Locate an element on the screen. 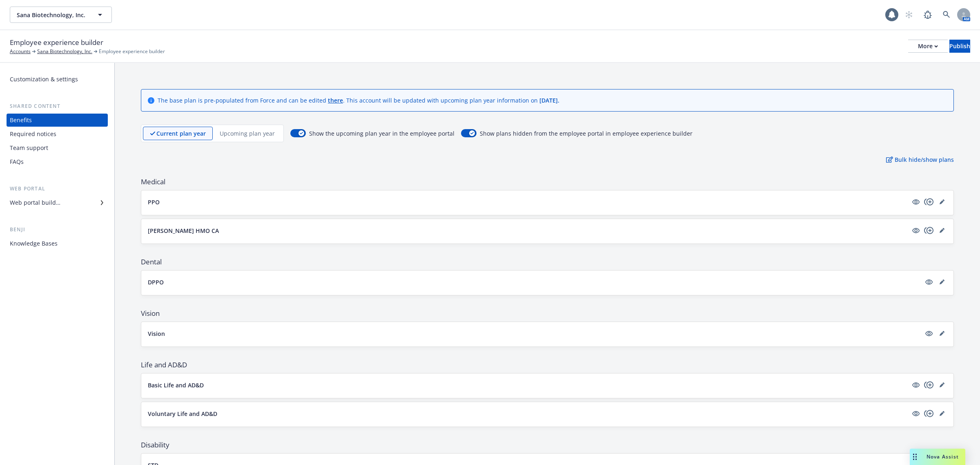 The width and height of the screenshot is (980, 465). p: Basic Life and AD&D is located at coordinates (176, 384).